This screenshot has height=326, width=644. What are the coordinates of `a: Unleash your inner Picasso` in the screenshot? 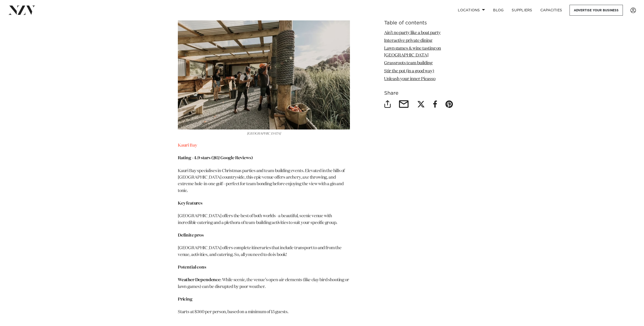 It's located at (410, 79).